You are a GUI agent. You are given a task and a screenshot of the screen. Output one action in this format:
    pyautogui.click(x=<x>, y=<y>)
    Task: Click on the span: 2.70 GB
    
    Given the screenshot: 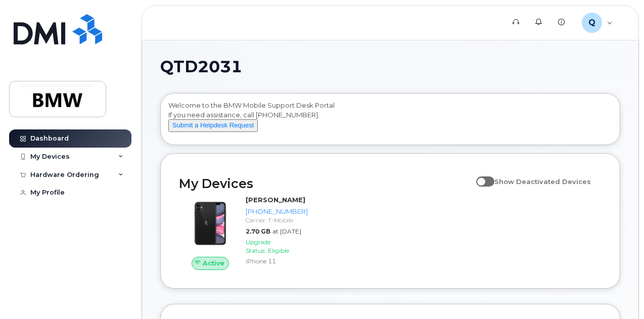 What is the action you would take?
    pyautogui.click(x=258, y=232)
    